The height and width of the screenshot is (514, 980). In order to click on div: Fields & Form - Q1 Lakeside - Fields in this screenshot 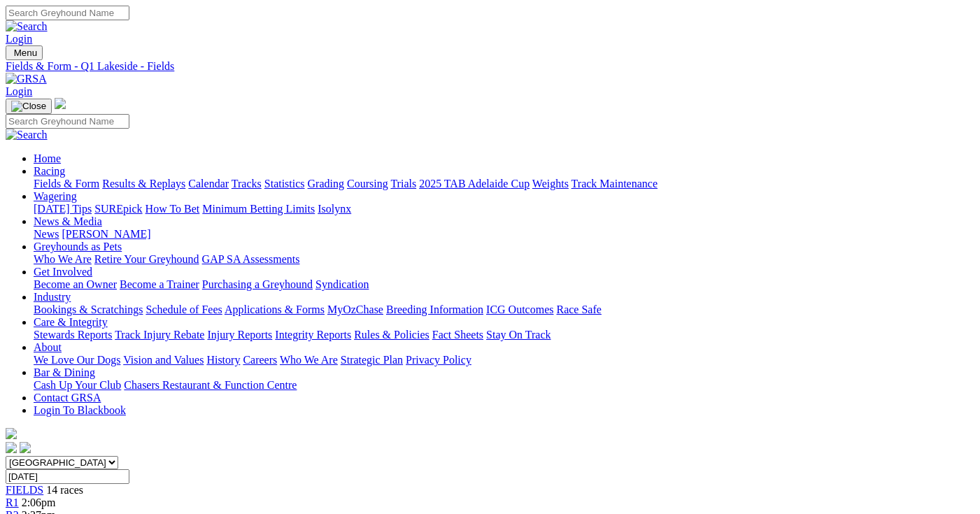, I will do `click(489, 66)`.